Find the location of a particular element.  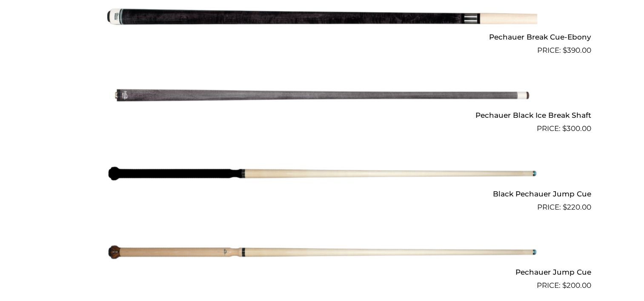

bdi: 390.00 is located at coordinates (576, 50).